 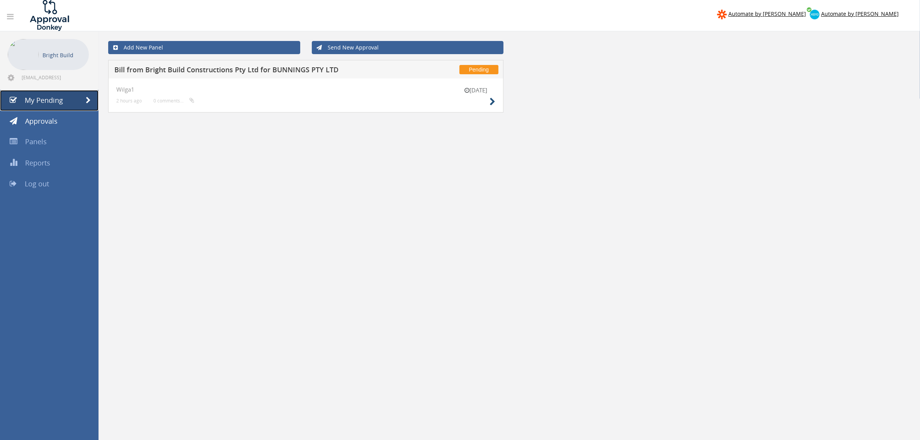 What do you see at coordinates (479, 70) in the screenshot?
I see `span: Pending` at bounding box center [479, 70].